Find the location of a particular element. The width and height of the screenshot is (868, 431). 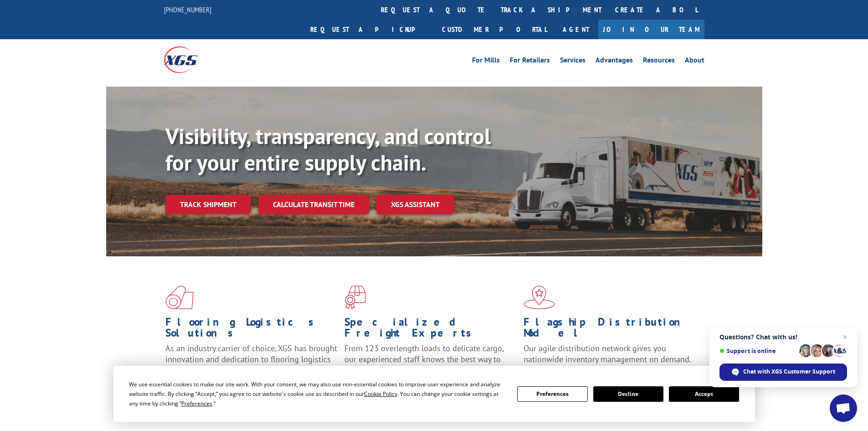

a: Join Our Team is located at coordinates (651, 29).